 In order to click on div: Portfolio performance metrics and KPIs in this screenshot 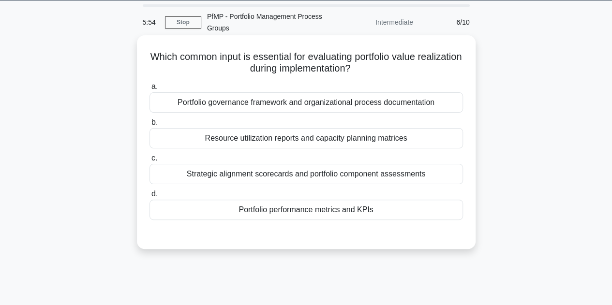, I will do `click(306, 210)`.